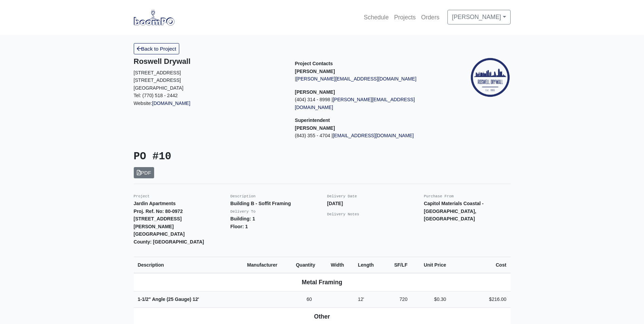  Describe the element at coordinates (155, 203) in the screenshot. I see `strong: Jardin Apartments` at that location.